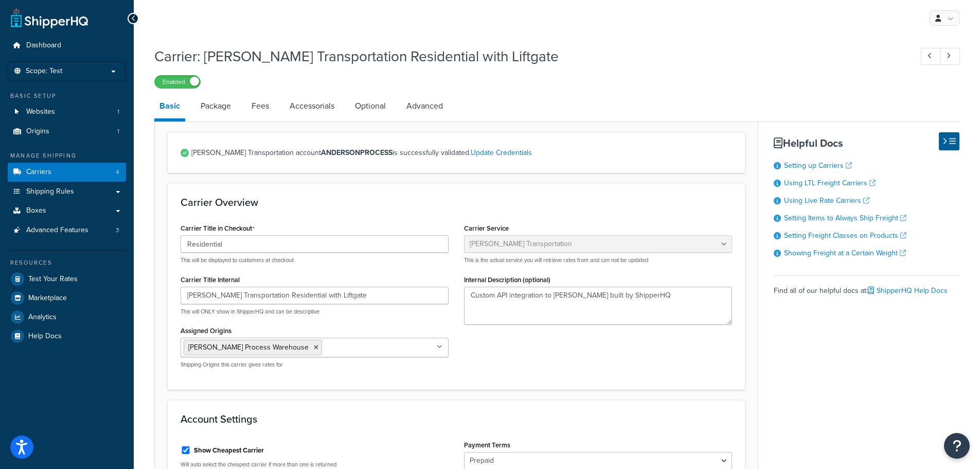  What do you see at coordinates (67, 298) in the screenshot?
I see `li: Marketplace` at bounding box center [67, 298].